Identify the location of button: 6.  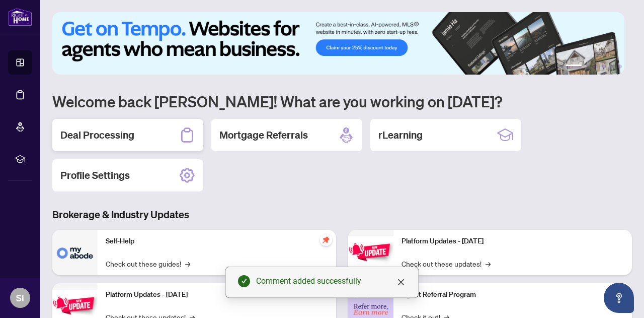
(620, 66).